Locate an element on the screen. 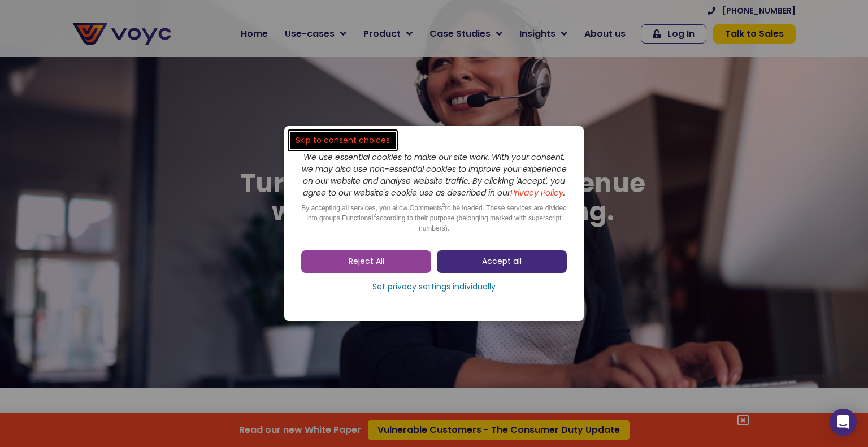  a: Skip to consent choices is located at coordinates (342, 140).